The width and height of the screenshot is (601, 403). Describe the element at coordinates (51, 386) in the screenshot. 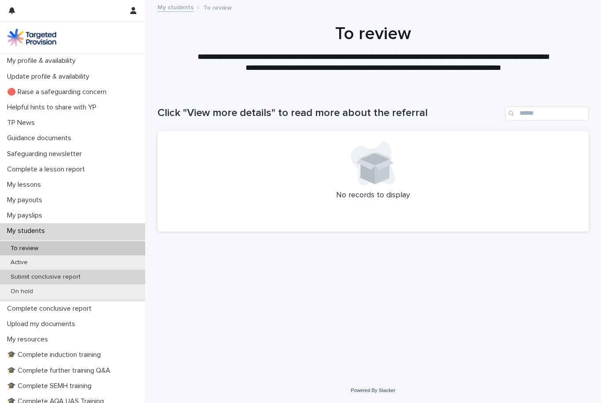

I see `p: 🎓 Complete SEMH training` at that location.